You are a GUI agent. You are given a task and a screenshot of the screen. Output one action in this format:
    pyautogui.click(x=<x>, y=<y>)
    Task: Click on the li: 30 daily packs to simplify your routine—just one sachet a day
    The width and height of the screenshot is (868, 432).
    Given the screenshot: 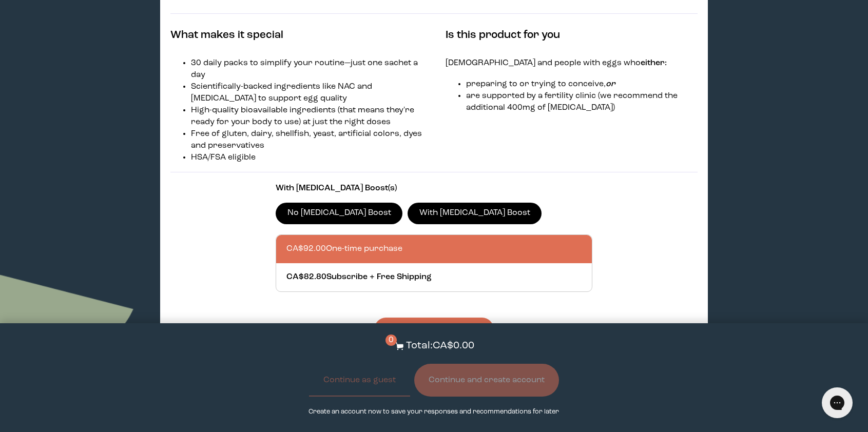 What is the action you would take?
    pyautogui.click(x=306, y=69)
    